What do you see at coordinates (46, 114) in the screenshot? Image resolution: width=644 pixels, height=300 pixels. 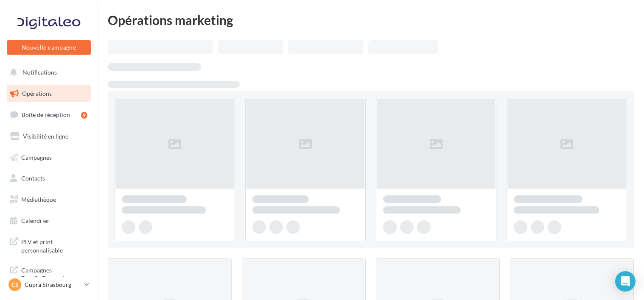 I see `span: Boîte de réception` at bounding box center [46, 114].